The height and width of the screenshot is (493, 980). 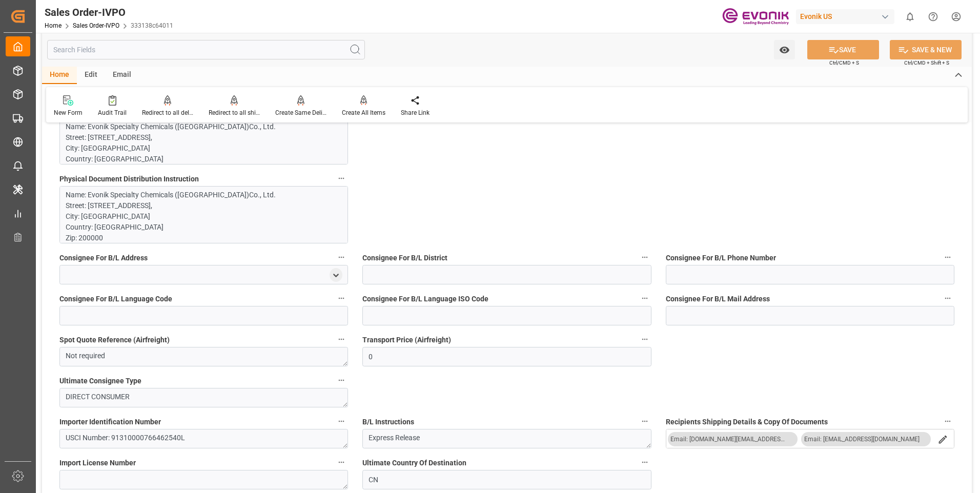 What do you see at coordinates (799, 439) in the screenshot?
I see `button: menu-button` at bounding box center [799, 439].